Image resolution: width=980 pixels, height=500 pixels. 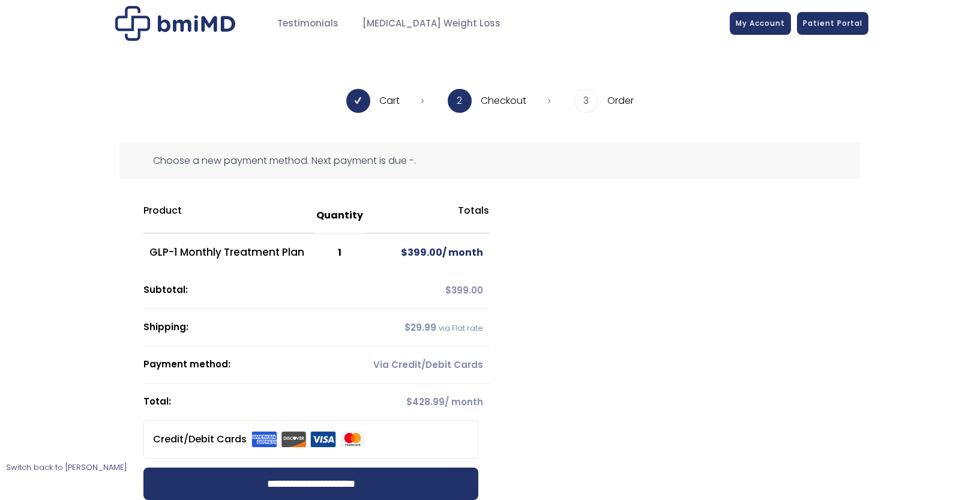 What do you see at coordinates (426, 215) in the screenshot?
I see `th: Totals` at bounding box center [426, 215].